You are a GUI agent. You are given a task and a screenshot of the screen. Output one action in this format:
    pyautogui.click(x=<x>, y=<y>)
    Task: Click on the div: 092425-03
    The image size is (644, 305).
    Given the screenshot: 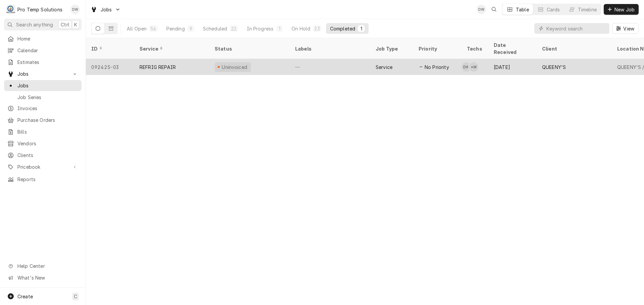 What is the action you would take?
    pyautogui.click(x=110, y=67)
    